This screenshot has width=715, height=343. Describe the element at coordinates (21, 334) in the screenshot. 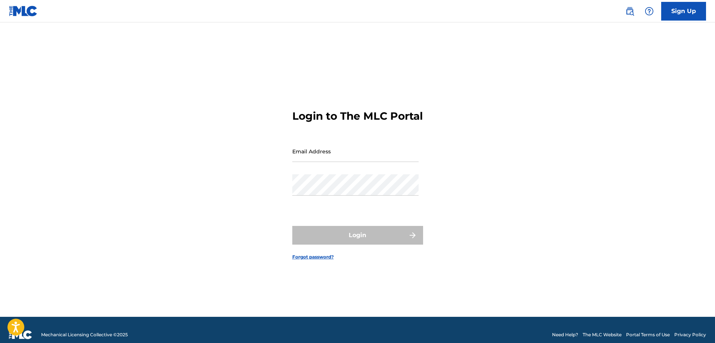

I see `img: logo` at that location.